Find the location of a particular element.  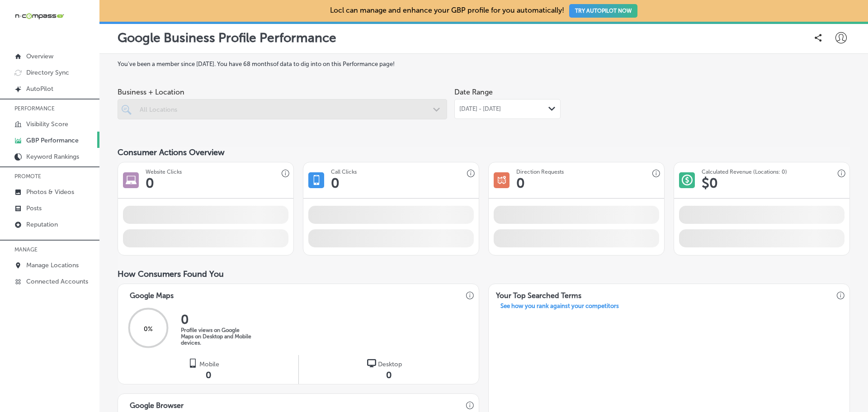

span: Mobile is located at coordinates (209, 364).